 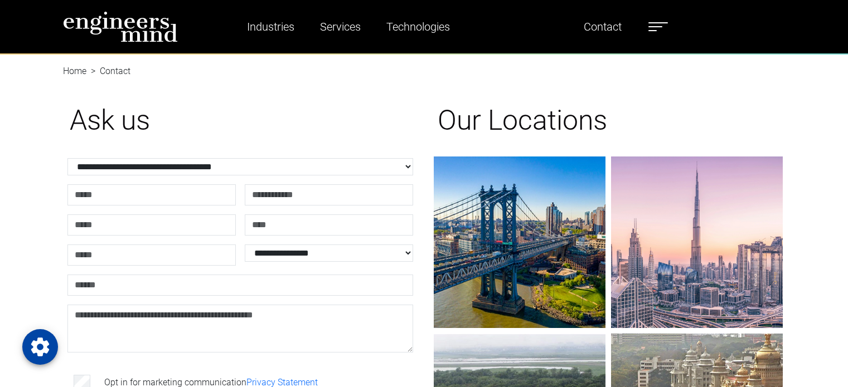 What do you see at coordinates (240, 120) in the screenshot?
I see `h1: Ask us` at bounding box center [240, 120].